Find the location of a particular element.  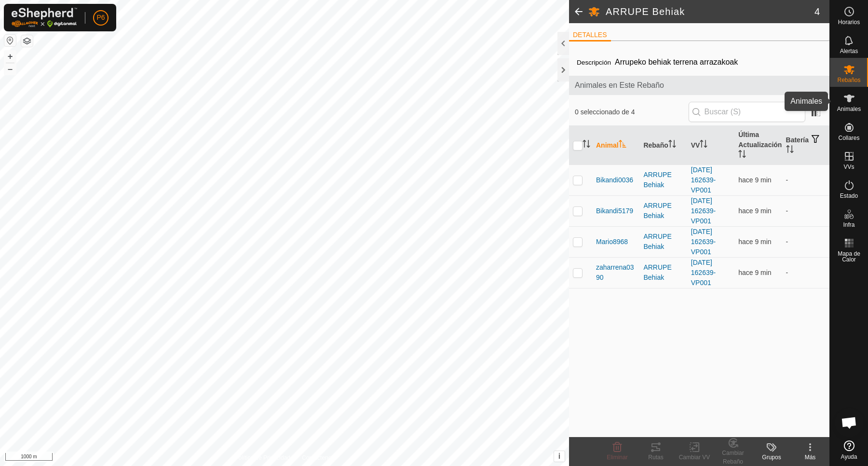

a: Ayuda is located at coordinates (849, 450).